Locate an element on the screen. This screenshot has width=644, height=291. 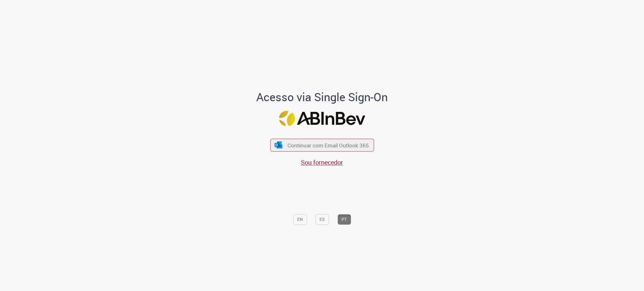
img: ícone Azure/Microsoft 360 is located at coordinates (279, 145).